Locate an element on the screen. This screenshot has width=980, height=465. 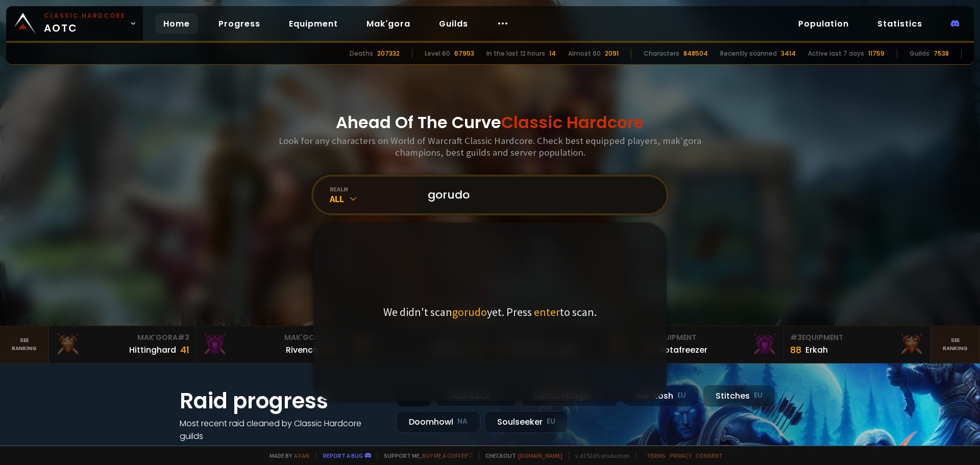
div: In the last 12 hours is located at coordinates (515, 54).